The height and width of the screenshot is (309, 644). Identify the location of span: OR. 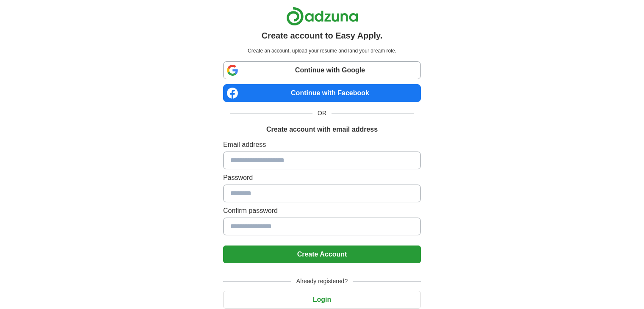
(322, 113).